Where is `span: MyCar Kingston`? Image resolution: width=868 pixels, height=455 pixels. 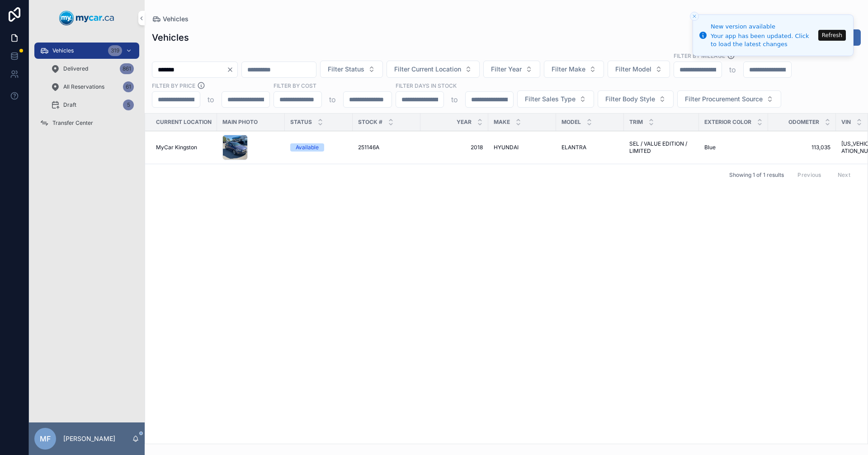
span: MyCar Kingston is located at coordinates (176, 147).